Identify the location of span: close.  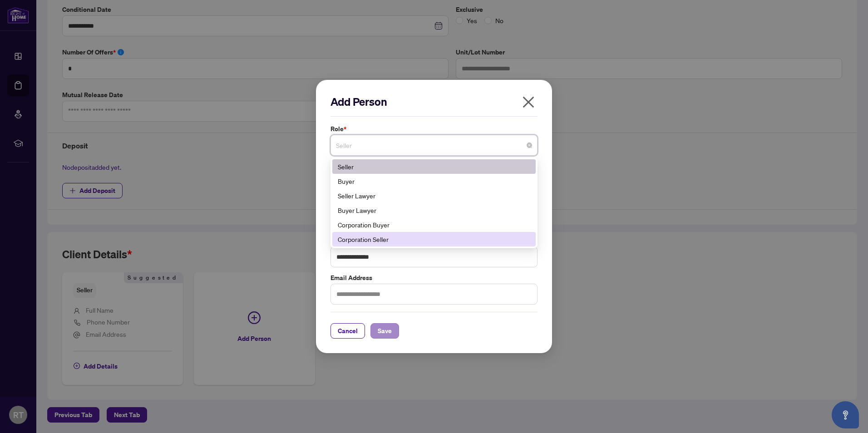
(528, 102).